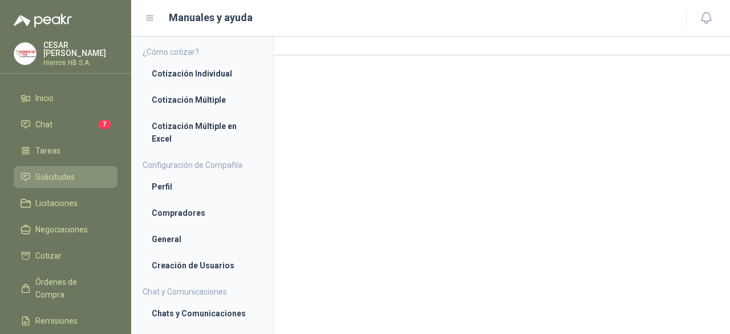  What do you see at coordinates (202, 187) in the screenshot?
I see `a: Perfil` at bounding box center [202, 187].